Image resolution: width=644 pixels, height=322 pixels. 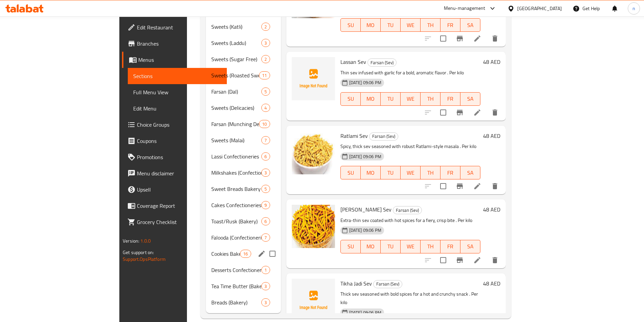 I want to click on span: Upsell, so click(x=179, y=190).